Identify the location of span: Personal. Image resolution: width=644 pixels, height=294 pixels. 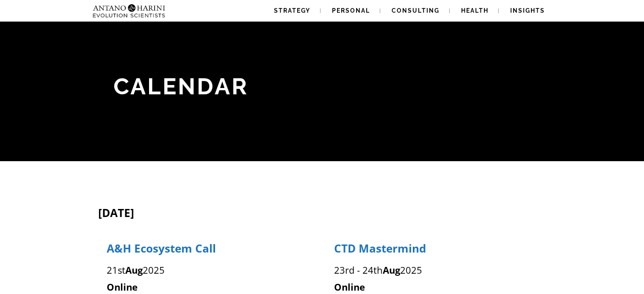
(351, 11).